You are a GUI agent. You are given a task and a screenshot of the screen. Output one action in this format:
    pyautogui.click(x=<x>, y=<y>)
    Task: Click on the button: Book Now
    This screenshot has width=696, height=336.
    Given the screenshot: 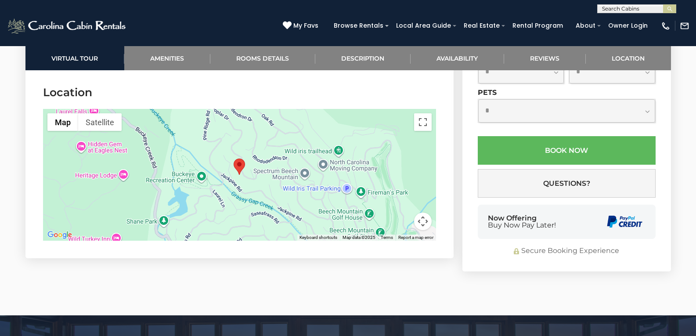 What is the action you would take?
    pyautogui.click(x=567, y=150)
    